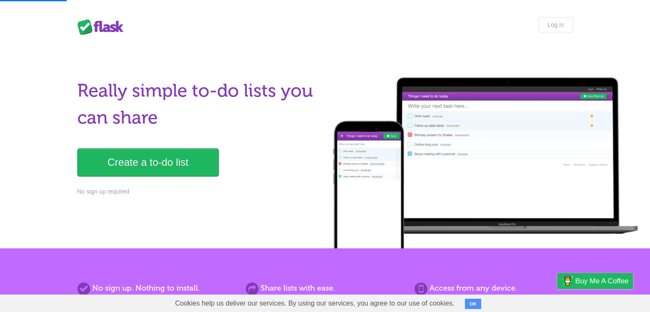 The height and width of the screenshot is (312, 650). I want to click on p: No sign up required, so click(199, 192).